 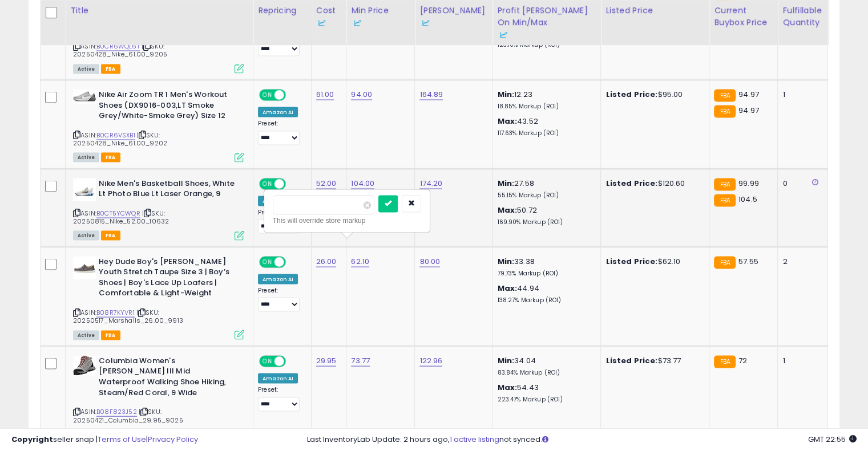 I want to click on div: 43.52, so click(x=545, y=126).